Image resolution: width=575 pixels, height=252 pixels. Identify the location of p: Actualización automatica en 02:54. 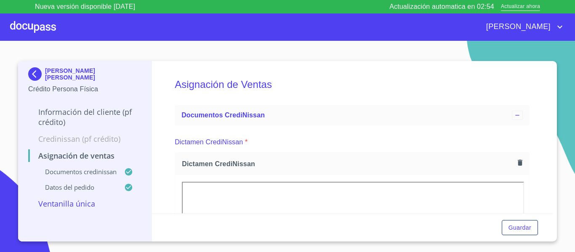
(442, 7).